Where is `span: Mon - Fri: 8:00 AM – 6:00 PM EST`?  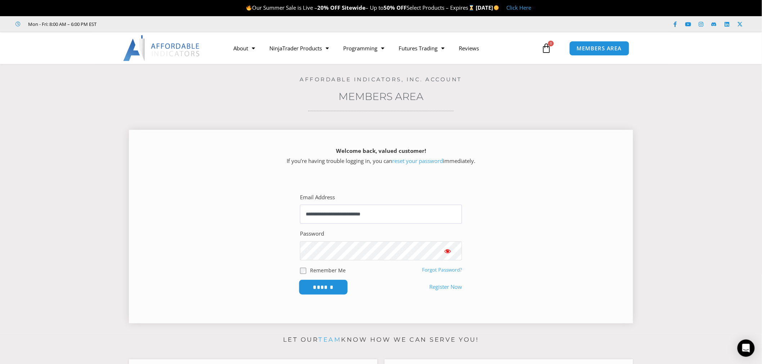
span: Mon - Fri: 8:00 AM – 6:00 PM EST is located at coordinates (62, 24).